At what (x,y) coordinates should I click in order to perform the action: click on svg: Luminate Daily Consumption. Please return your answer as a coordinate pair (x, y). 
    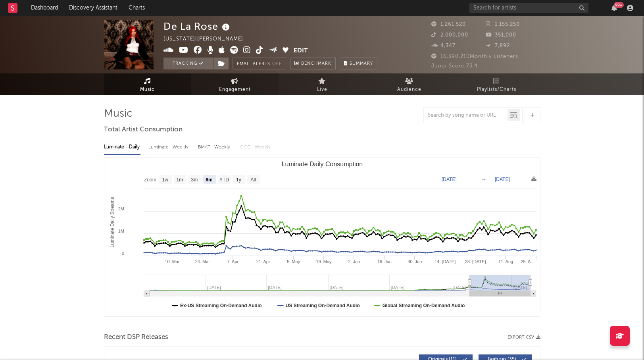
    Looking at the image, I should click on (322, 237).